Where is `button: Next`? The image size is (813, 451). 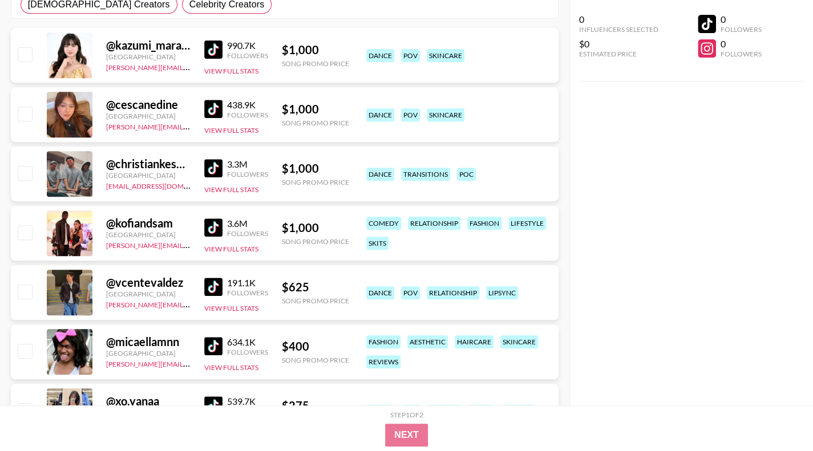 button: Next is located at coordinates (406, 435).